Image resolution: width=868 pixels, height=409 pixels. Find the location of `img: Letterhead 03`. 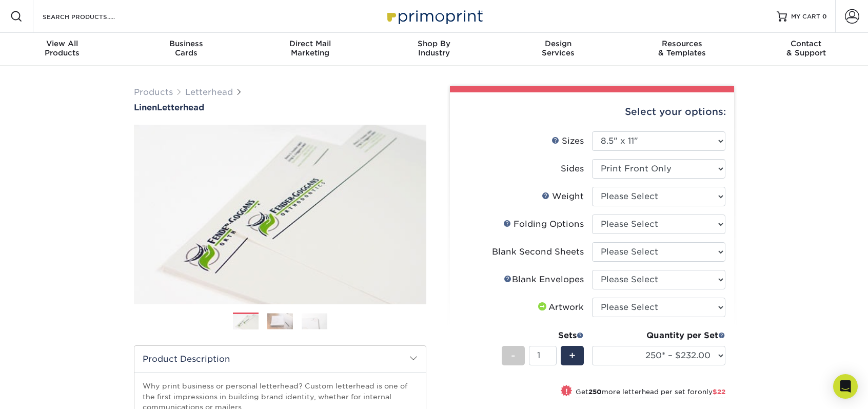

img: Letterhead 03 is located at coordinates (315, 321).